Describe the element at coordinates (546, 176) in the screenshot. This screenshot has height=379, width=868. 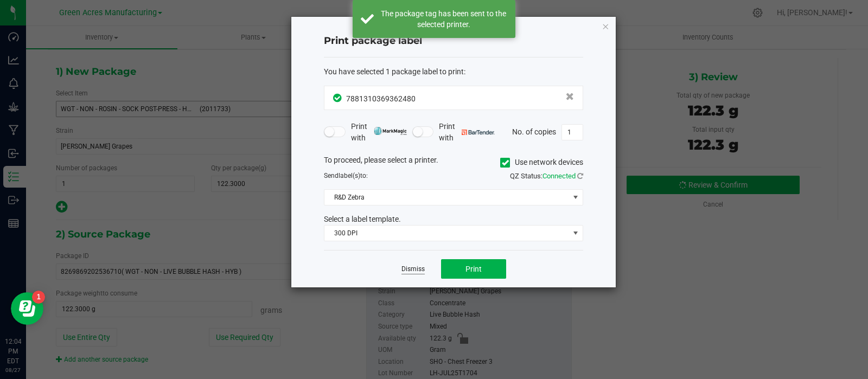
I see `span: QZ Status:` at that location.